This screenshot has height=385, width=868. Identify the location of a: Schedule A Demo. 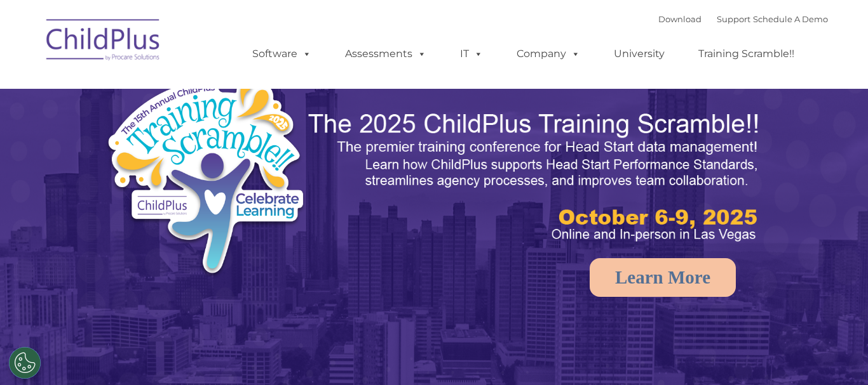
(790, 19).